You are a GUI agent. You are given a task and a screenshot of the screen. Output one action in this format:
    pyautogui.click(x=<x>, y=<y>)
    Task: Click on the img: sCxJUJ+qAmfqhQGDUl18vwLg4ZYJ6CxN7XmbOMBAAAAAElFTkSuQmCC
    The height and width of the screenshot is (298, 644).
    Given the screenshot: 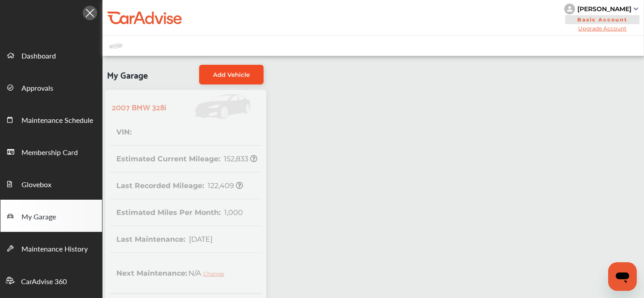 What is the action you would take?
    pyautogui.click(x=635, y=9)
    